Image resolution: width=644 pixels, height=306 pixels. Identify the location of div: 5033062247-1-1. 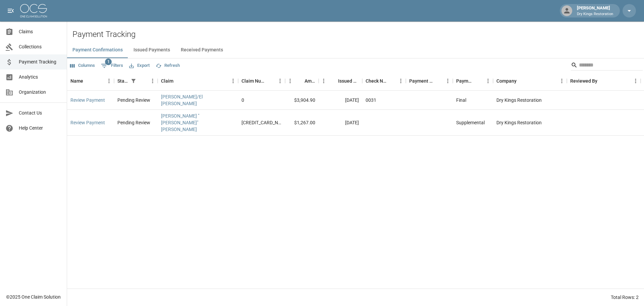
(262, 122).